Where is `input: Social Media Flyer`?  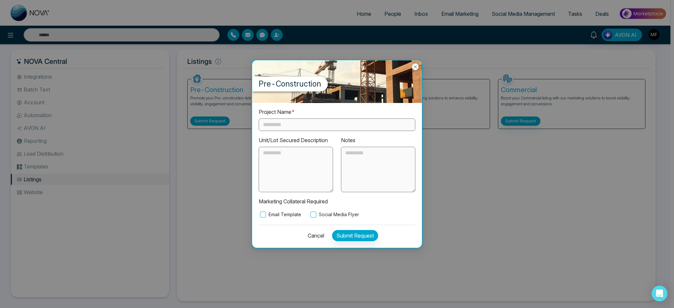 input: Social Media Flyer is located at coordinates (313, 215).